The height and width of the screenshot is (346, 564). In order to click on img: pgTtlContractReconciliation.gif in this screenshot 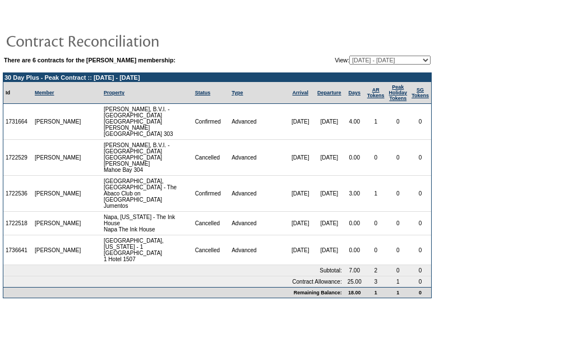, I will do `click(118, 40)`.